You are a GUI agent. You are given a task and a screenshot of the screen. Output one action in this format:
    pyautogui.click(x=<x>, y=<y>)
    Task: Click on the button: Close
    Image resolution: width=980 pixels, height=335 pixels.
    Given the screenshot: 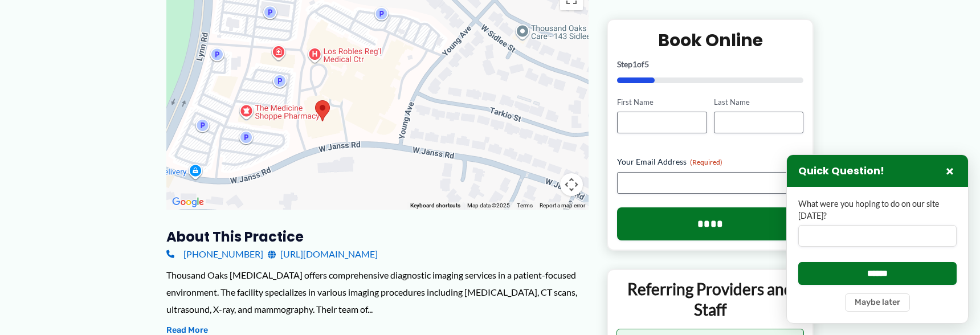 What is the action you would take?
    pyautogui.click(x=949, y=171)
    